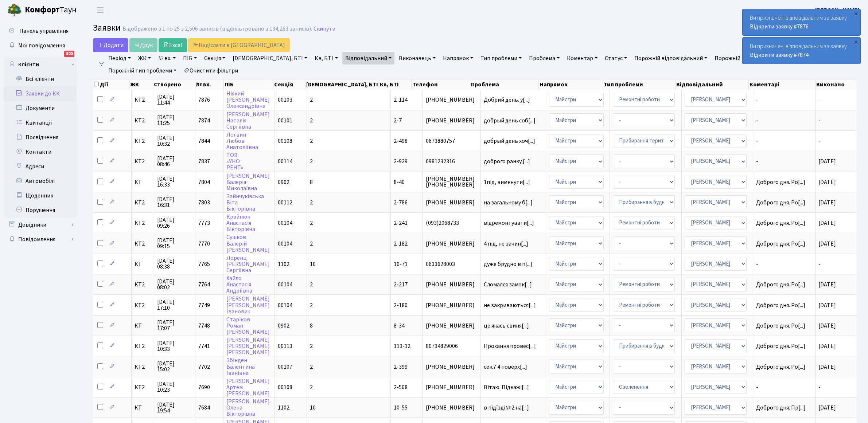  Describe the element at coordinates (69, 54) in the screenshot. I see `div: 800` at that location.